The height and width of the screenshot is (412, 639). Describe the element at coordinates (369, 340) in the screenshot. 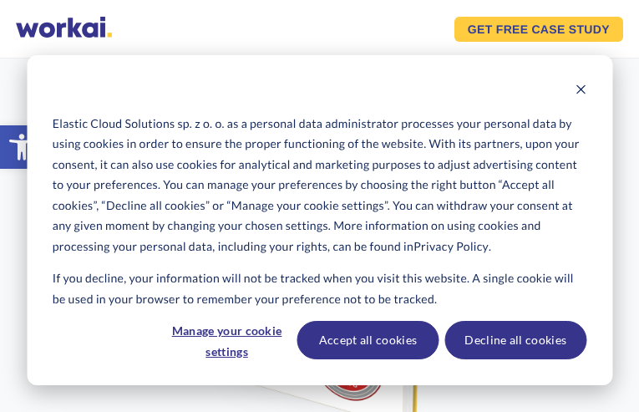

I see `button: Accept all cookies` at that location.